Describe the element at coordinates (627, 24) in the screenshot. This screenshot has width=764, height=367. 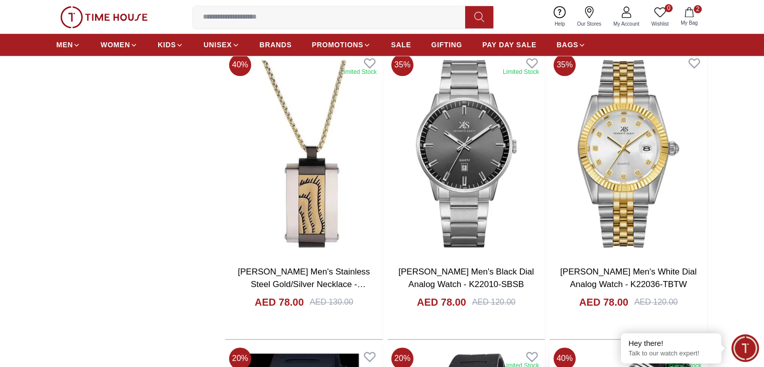
I see `span: My Account` at that location.